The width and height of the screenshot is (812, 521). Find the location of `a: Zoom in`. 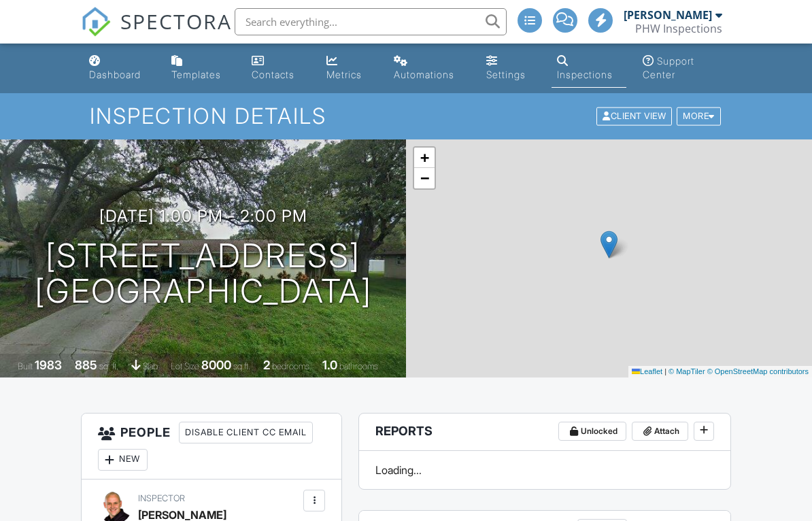

a: Zoom in is located at coordinates (424, 158).